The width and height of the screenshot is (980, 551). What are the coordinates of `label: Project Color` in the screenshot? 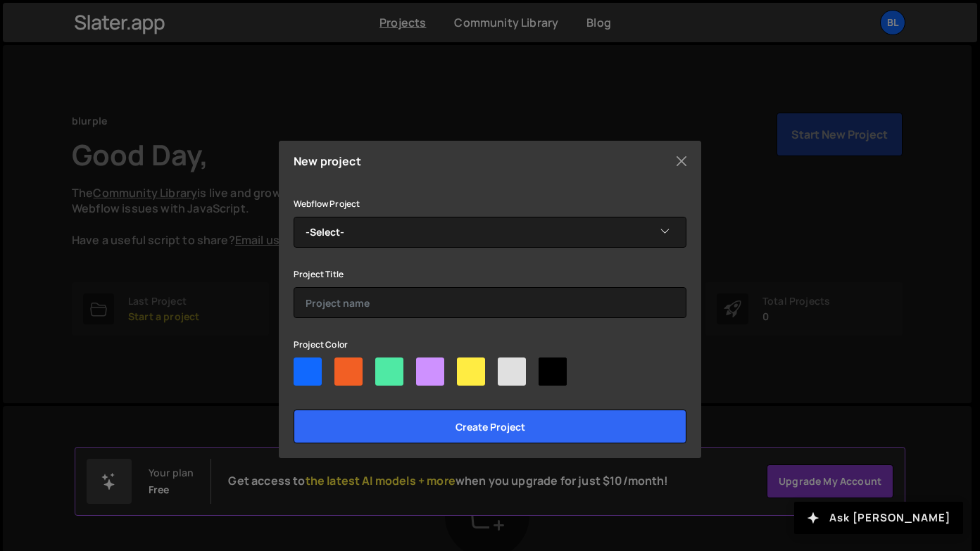 It's located at (320, 345).